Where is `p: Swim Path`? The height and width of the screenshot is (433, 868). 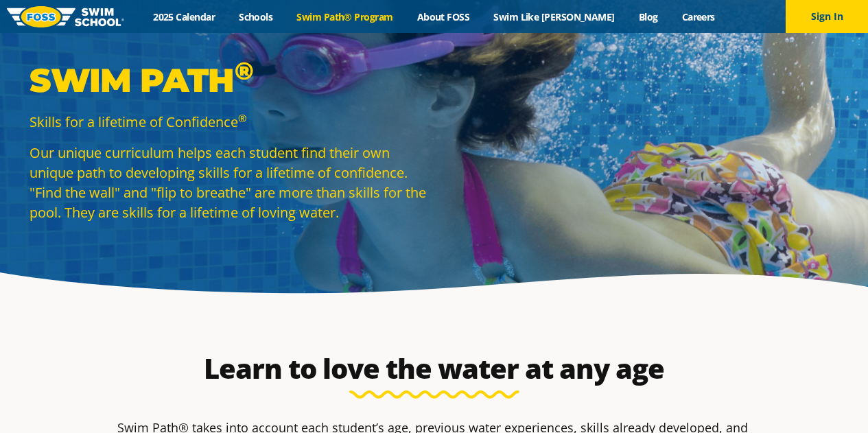 p: Swim Path is located at coordinates (228, 81).